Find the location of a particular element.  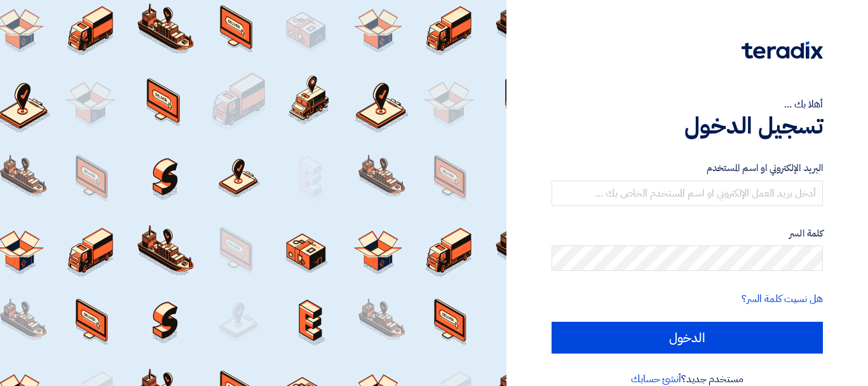

label: كلمة السر is located at coordinates (687, 233).